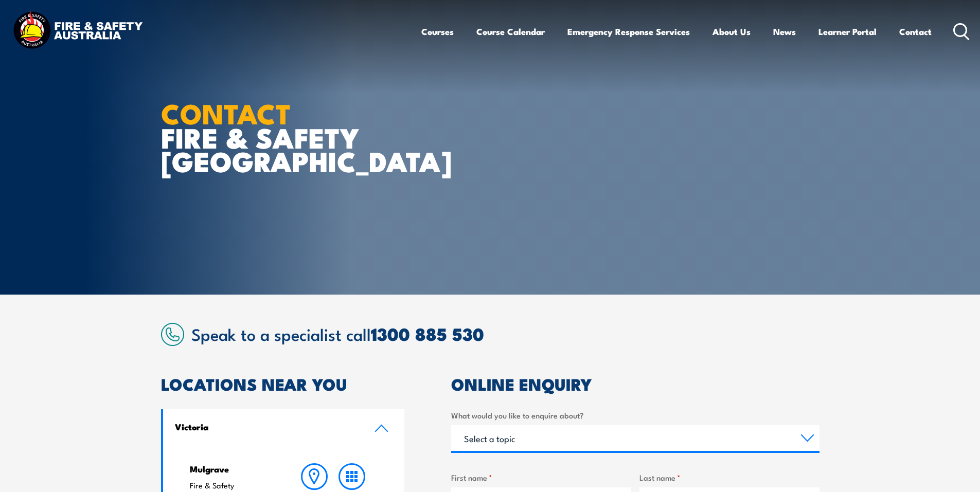 This screenshot has width=980, height=492. I want to click on h2: ONLINE ENQUIRY, so click(635, 383).